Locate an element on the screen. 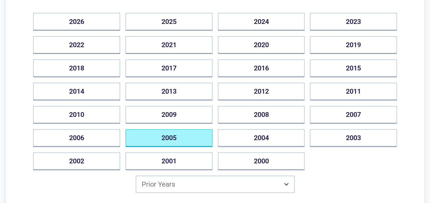 The image size is (430, 203). button: 2002 is located at coordinates (77, 161).